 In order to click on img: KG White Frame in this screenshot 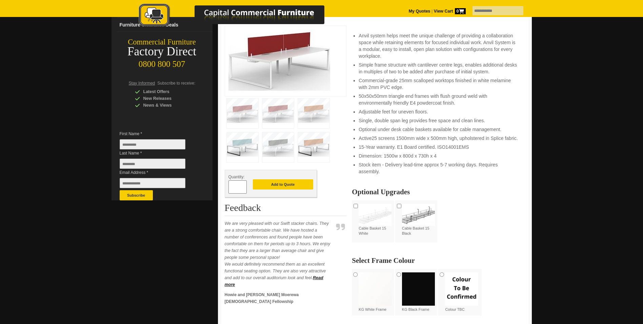, I will do `click(375, 289)`.